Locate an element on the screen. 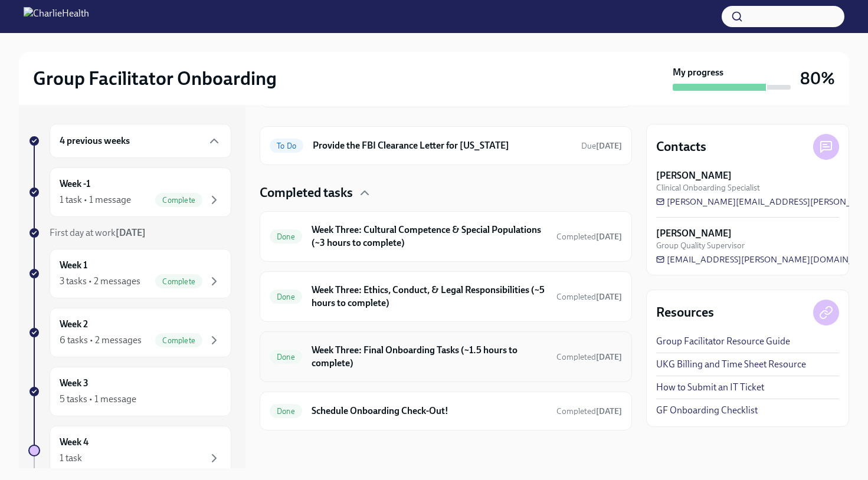 The image size is (868, 480). a: Week -11 task • 1 messageComplete is located at coordinates (130, 193).